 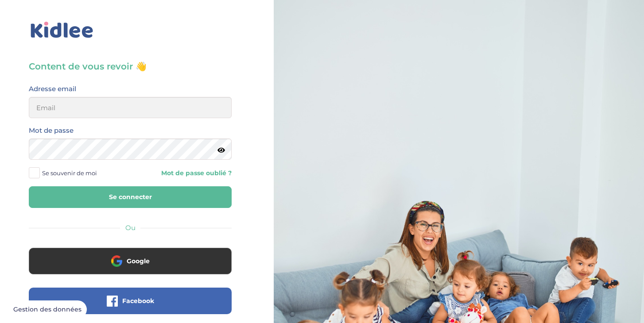 I want to click on img: facebook.png, so click(x=112, y=301).